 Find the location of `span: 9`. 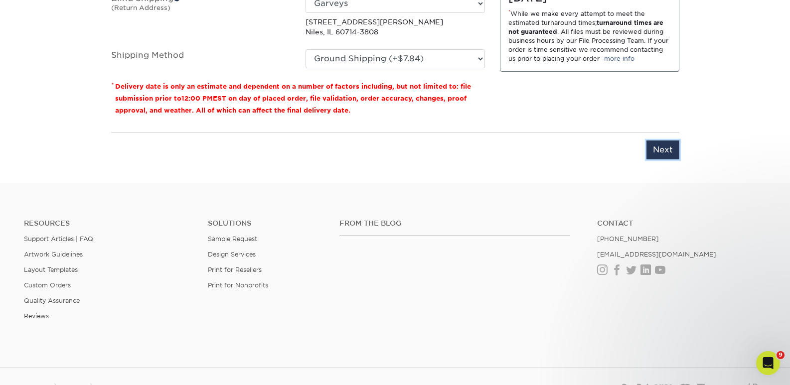

span: 9 is located at coordinates (781, 355).